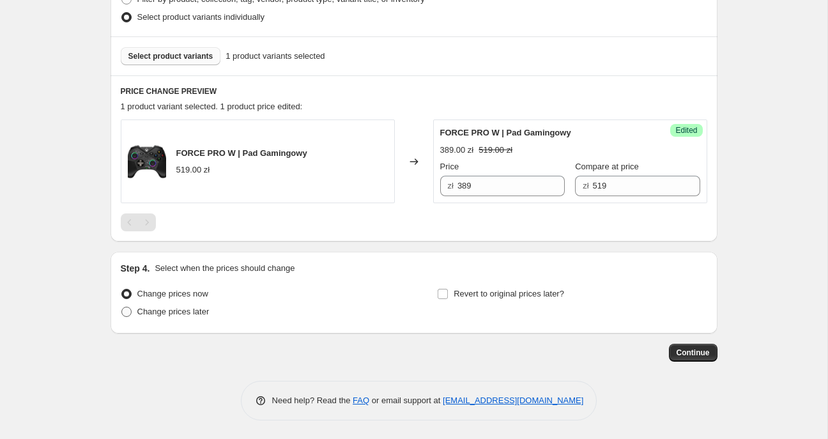 The height and width of the screenshot is (439, 828). What do you see at coordinates (138, 222) in the screenshot?
I see `nav: Pagination` at bounding box center [138, 222].